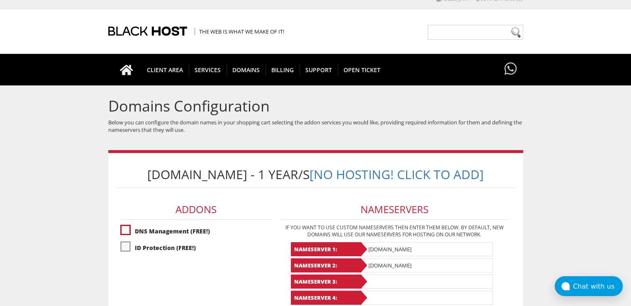 Image resolution: width=631 pixels, height=306 pixels. What do you see at coordinates (511, 69) in the screenshot?
I see `a: Have questions?` at bounding box center [511, 69].